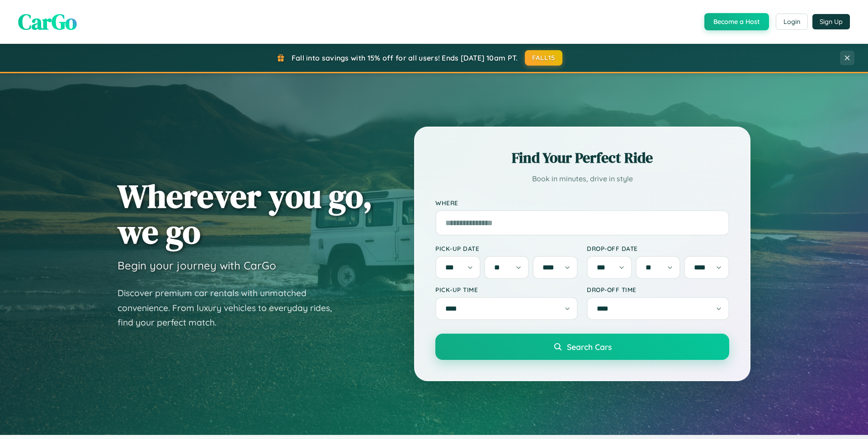  I want to click on label: Drop-off Time, so click(658, 289).